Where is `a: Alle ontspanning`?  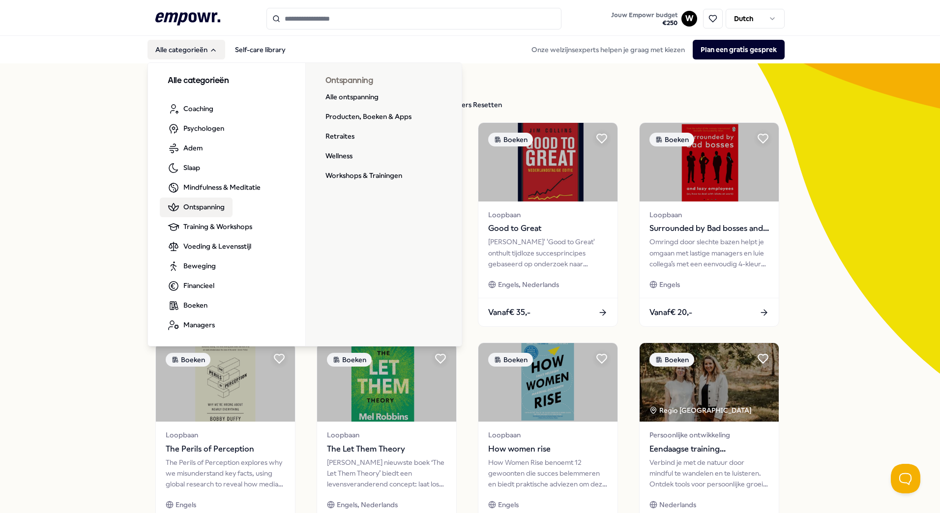 a: Alle ontspanning is located at coordinates (352, 97).